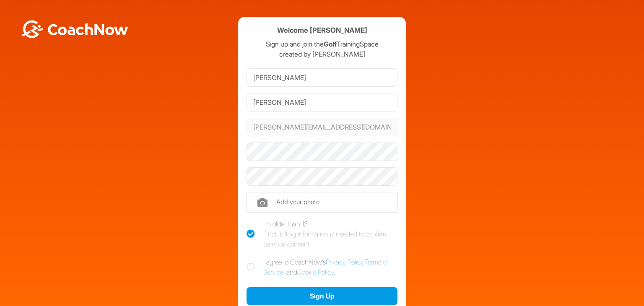 The width and height of the screenshot is (644, 306). What do you see at coordinates (75, 29) in the screenshot?
I see `img: BwLJSsUCoWCh5upNqxVrqldRgqLPVwmV24tXu5FoVAoFEpwwqQ3VIfuoInZCoVCoTD4vwADAC3ZFMkVEQFDAAAAAElFTkSuQmCC` at bounding box center [75, 29].